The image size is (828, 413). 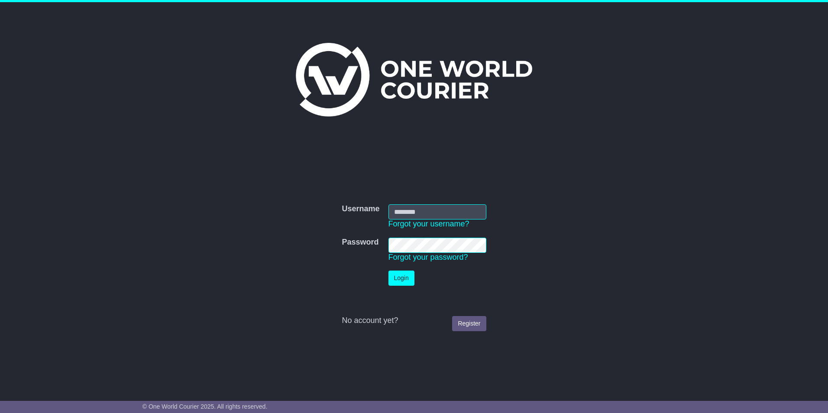 I want to click on img: One World, so click(x=414, y=80).